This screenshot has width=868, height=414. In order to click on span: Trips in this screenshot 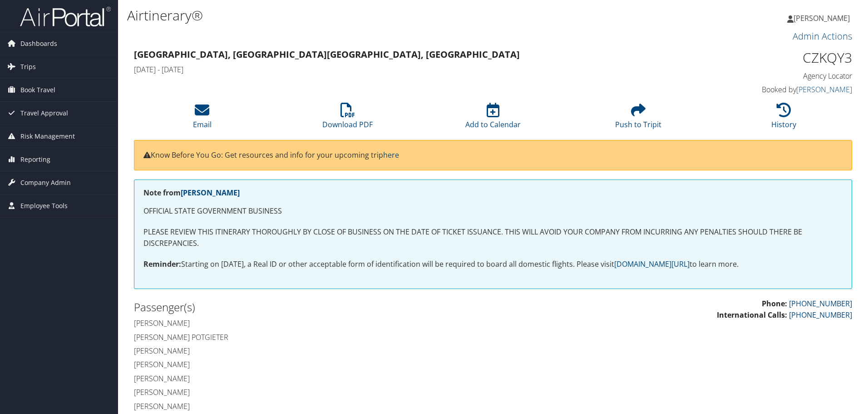, I will do `click(28, 67)`.